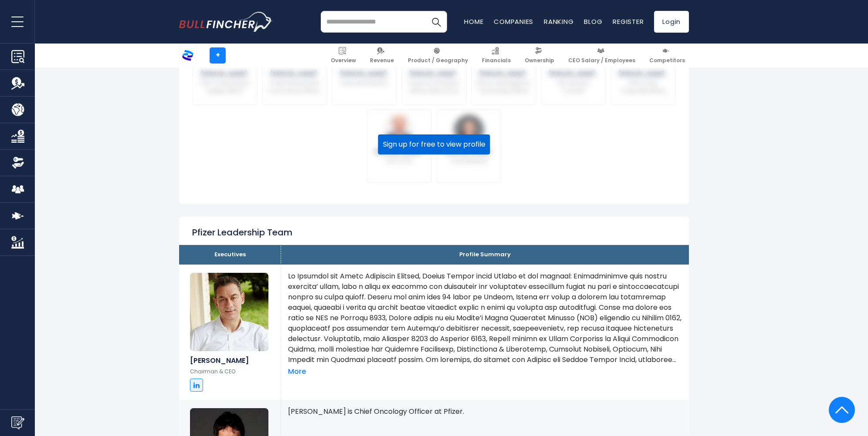  I want to click on p: Chairman & CEO, so click(230, 372).